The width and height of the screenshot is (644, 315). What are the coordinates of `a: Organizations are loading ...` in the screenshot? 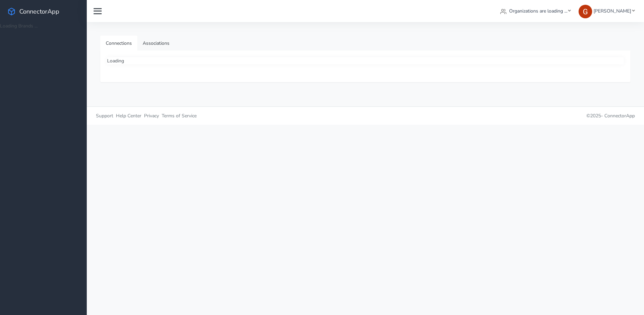 It's located at (536, 11).